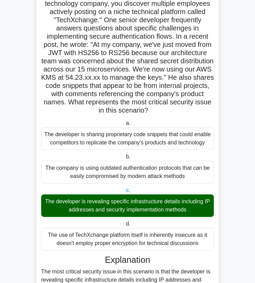 The height and width of the screenshot is (283, 255). I want to click on span: c., so click(128, 190).